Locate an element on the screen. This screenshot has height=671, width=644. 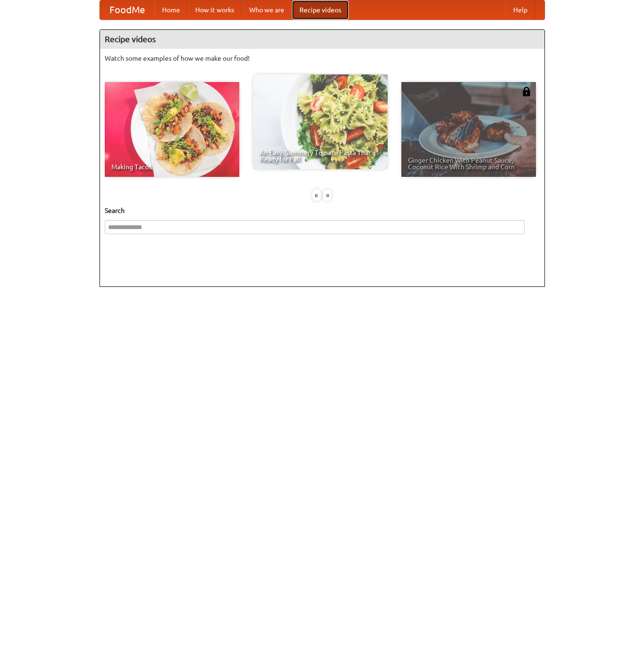
a: Recipe videos is located at coordinates (321, 10).